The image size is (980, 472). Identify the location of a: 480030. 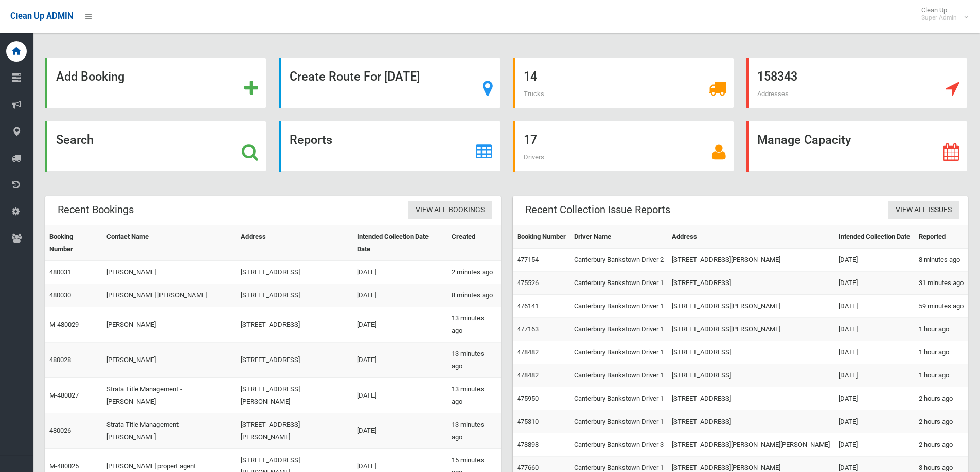
(60, 295).